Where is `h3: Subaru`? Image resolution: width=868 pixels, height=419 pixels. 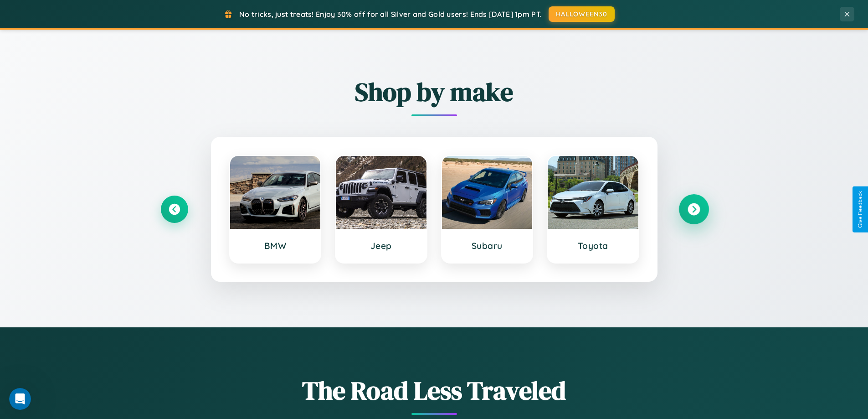
h3: Subaru is located at coordinates (487, 245).